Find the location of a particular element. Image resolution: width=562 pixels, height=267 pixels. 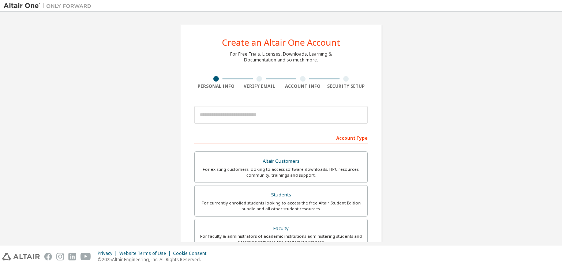

img: facebook.svg is located at coordinates (48, 256).